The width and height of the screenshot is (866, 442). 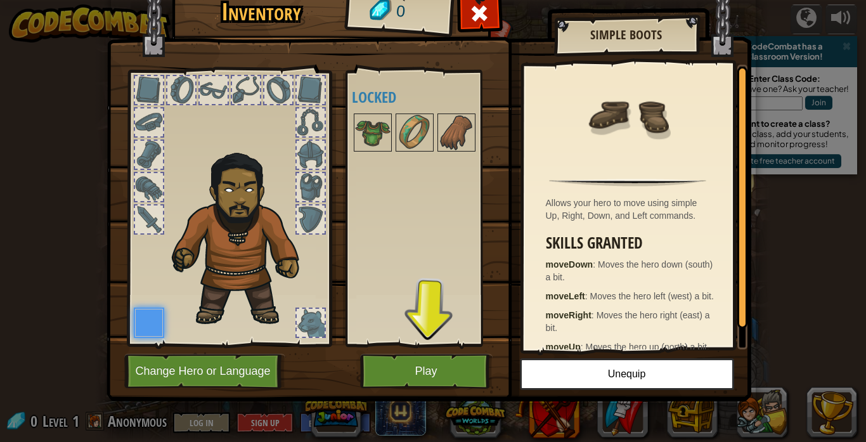 I want to click on strong: moveRight, so click(x=569, y=315).